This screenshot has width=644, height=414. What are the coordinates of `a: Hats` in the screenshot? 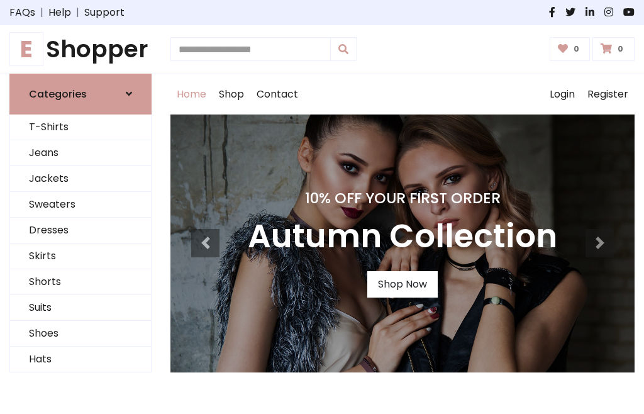 It's located at (80, 359).